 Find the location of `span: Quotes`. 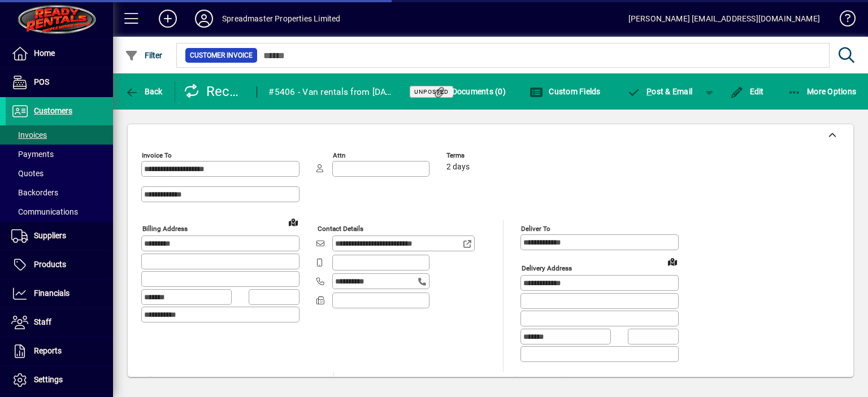

span: Quotes is located at coordinates (27, 173).